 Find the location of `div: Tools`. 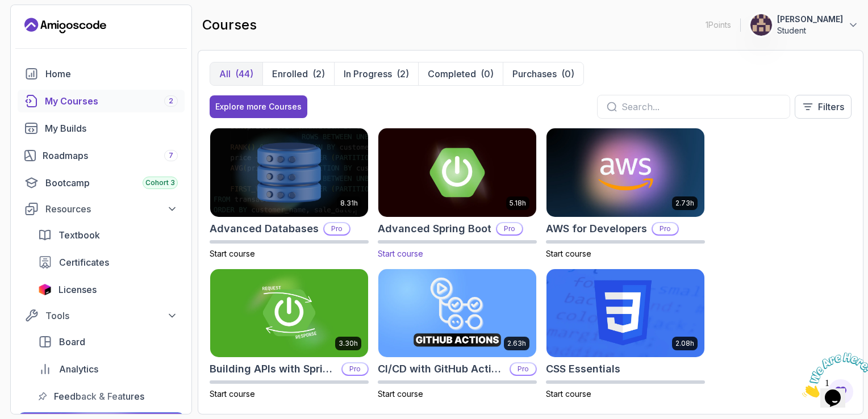

div: Tools is located at coordinates (111, 316).